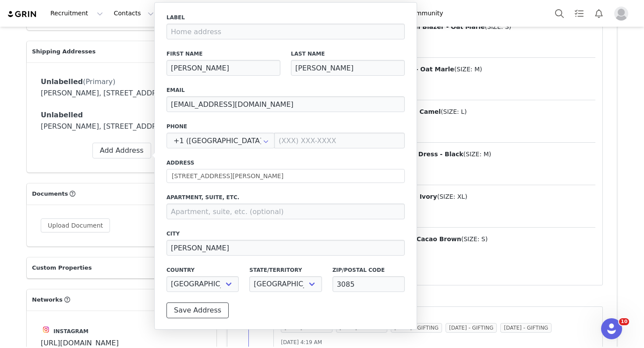 The height and width of the screenshot is (348, 644). I want to click on span: Networks, so click(47, 300).